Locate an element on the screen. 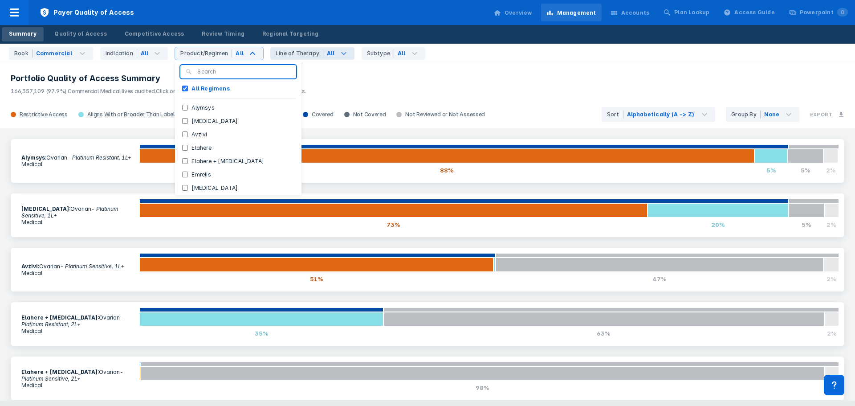 Image resolution: width=855 pixels, height=406 pixels. div: 47% is located at coordinates (660, 279).